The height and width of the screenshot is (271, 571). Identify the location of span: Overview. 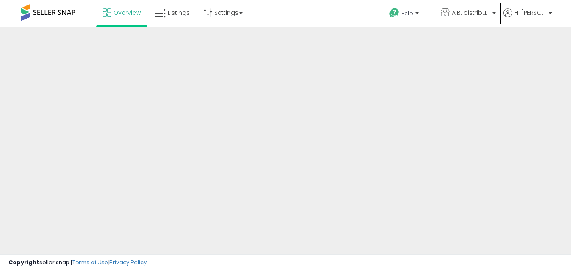
(127, 13).